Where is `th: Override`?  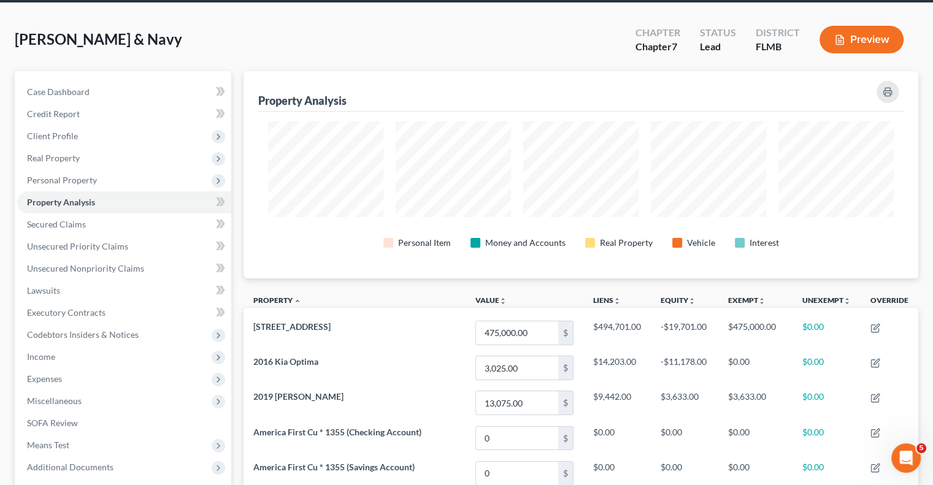 th: Override is located at coordinates (889, 302).